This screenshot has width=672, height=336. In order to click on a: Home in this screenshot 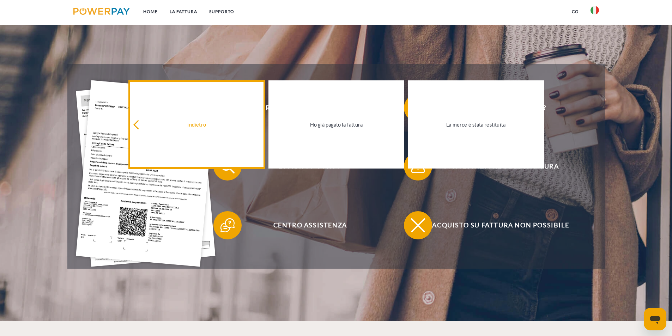, I will do `click(150, 12)`.